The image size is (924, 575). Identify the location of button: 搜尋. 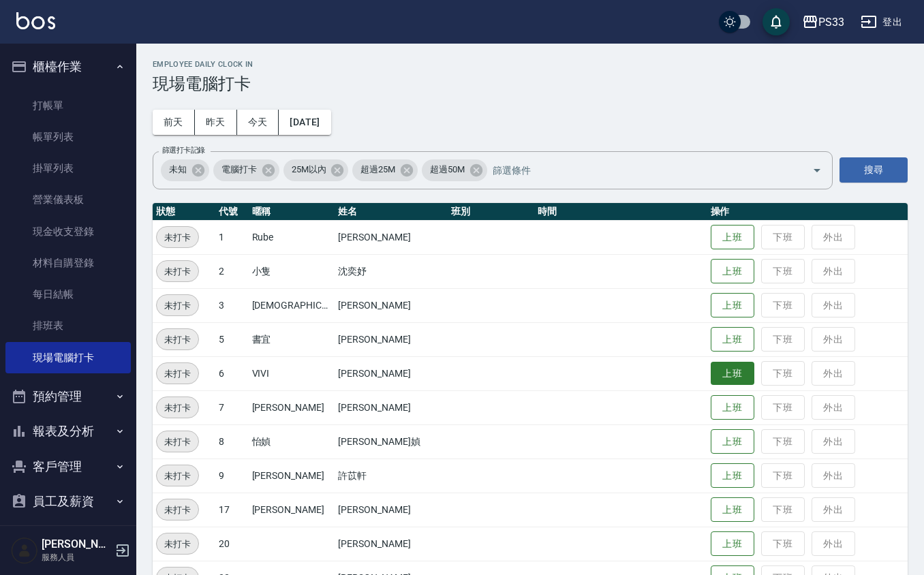
(873, 170).